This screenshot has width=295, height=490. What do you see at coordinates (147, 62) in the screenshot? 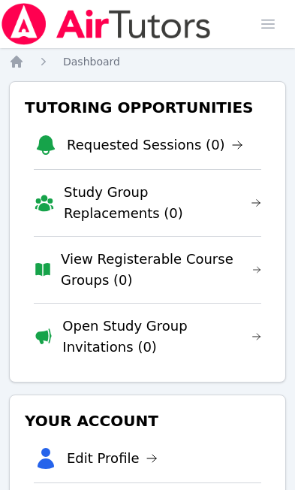
I see `nav: Breadcrumb` at bounding box center [147, 62].